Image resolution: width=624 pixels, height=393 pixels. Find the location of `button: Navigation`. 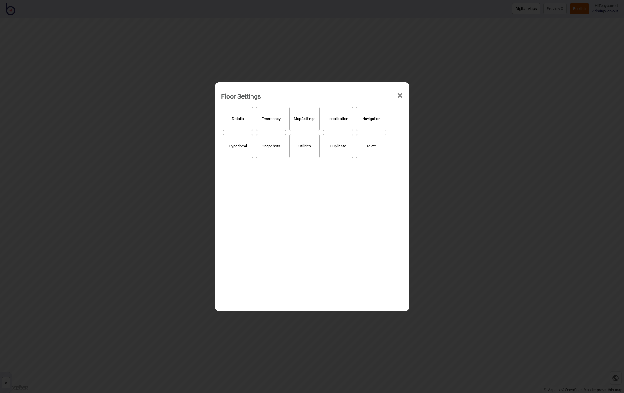

button: Navigation is located at coordinates (371, 119).